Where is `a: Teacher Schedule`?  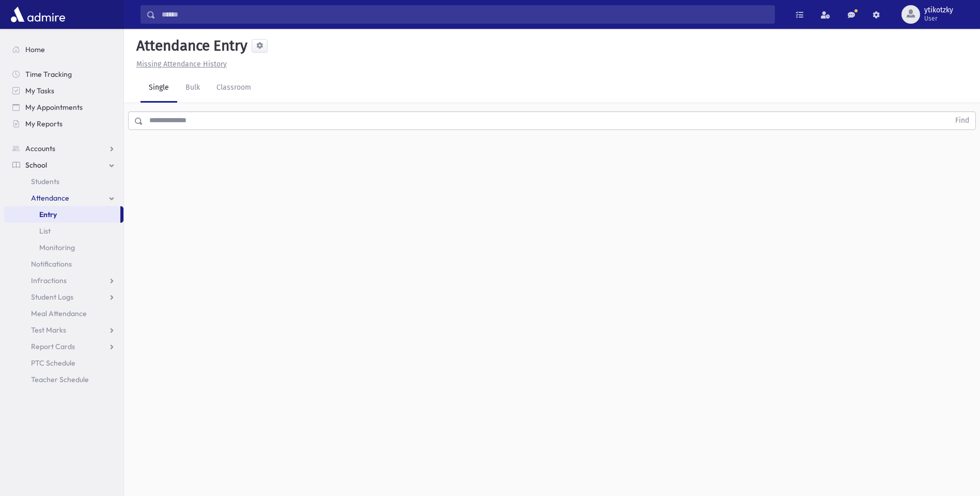
a: Teacher Schedule is located at coordinates (64, 380).